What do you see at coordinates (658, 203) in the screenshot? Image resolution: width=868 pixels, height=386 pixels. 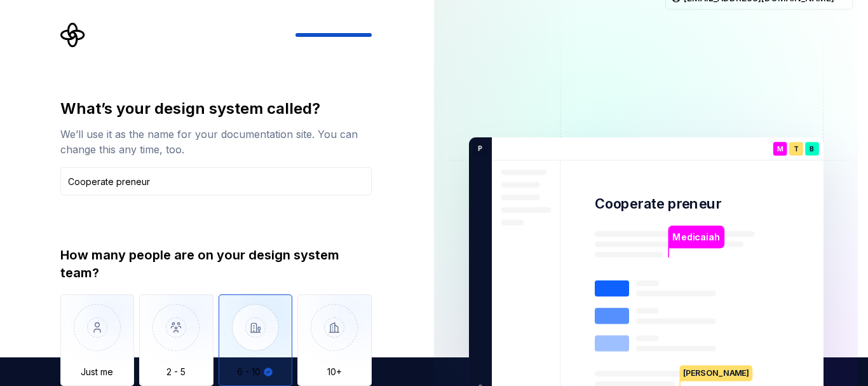 I see `p: Cooperate preneur` at bounding box center [658, 203].